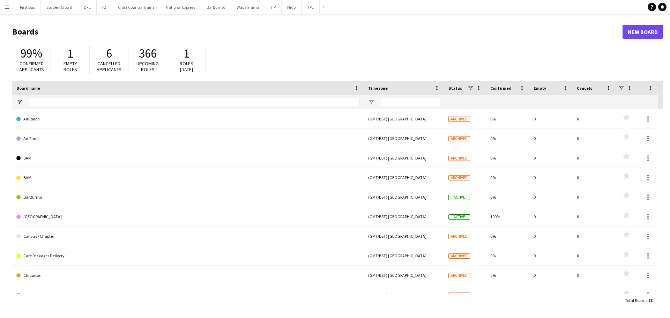  Describe the element at coordinates (410, 102) in the screenshot. I see `input: Timezone Filter Input` at that location.